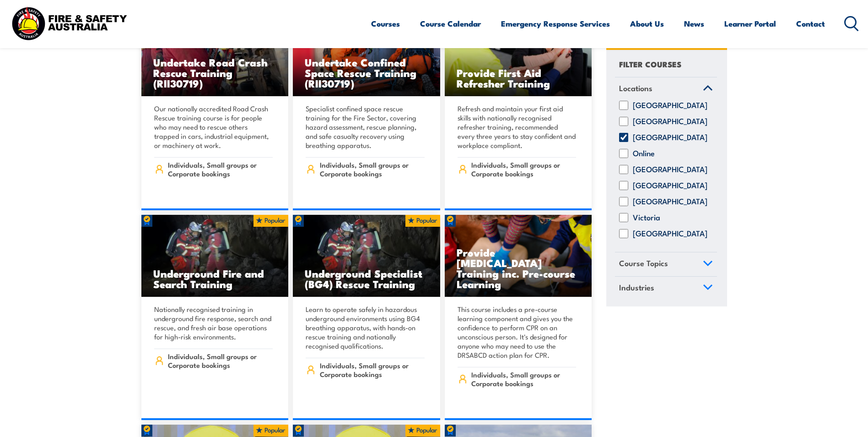 The image size is (868, 437). I want to click on p: Learn to operate safely in hazardous underground environments using BG4 breathing apparatus, with..., so click(365, 328).